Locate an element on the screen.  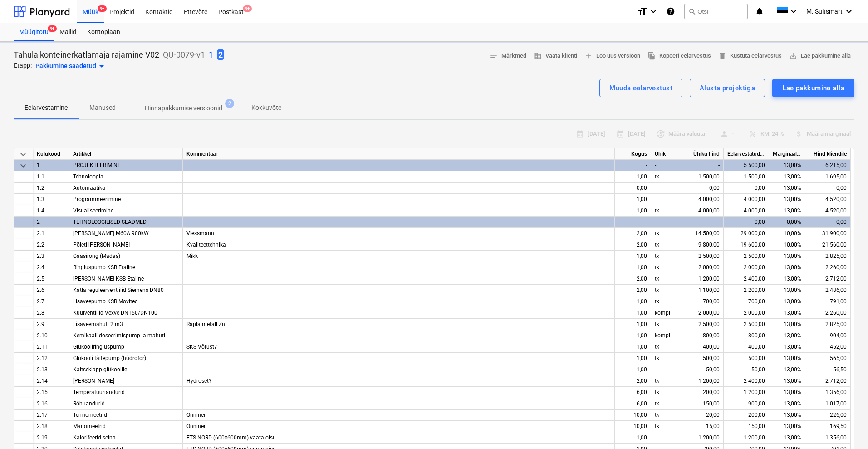
p: QU-0079-v1 is located at coordinates (184, 55).